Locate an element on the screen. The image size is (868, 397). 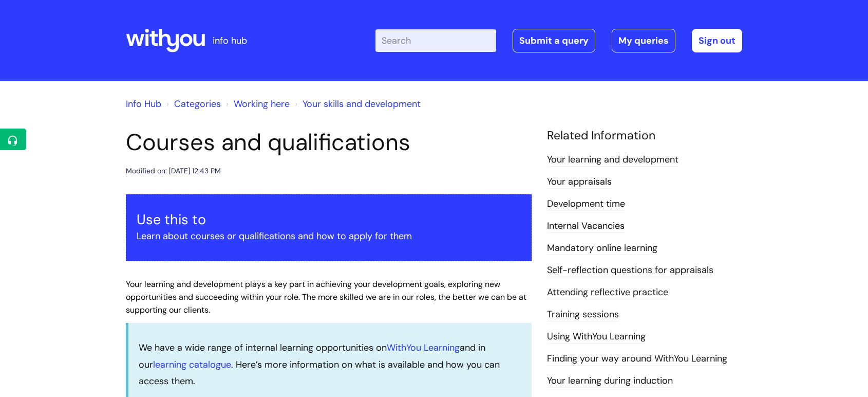
a: Finding your way around WithYou Learning is located at coordinates (637, 359).